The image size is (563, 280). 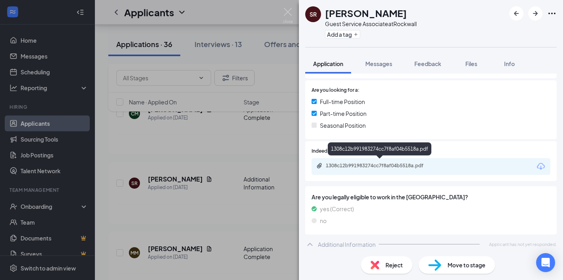 I want to click on button: ArrowRight, so click(x=535, y=13).